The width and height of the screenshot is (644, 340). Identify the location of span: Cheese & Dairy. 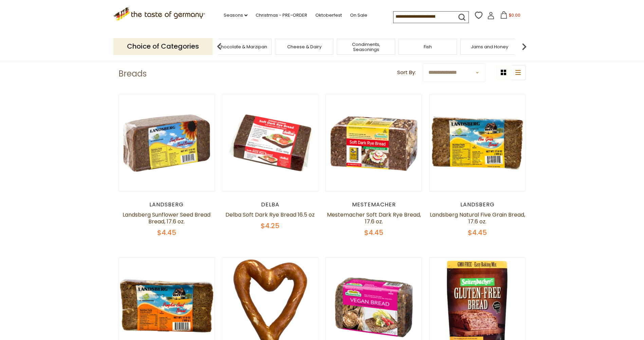
(304, 47).